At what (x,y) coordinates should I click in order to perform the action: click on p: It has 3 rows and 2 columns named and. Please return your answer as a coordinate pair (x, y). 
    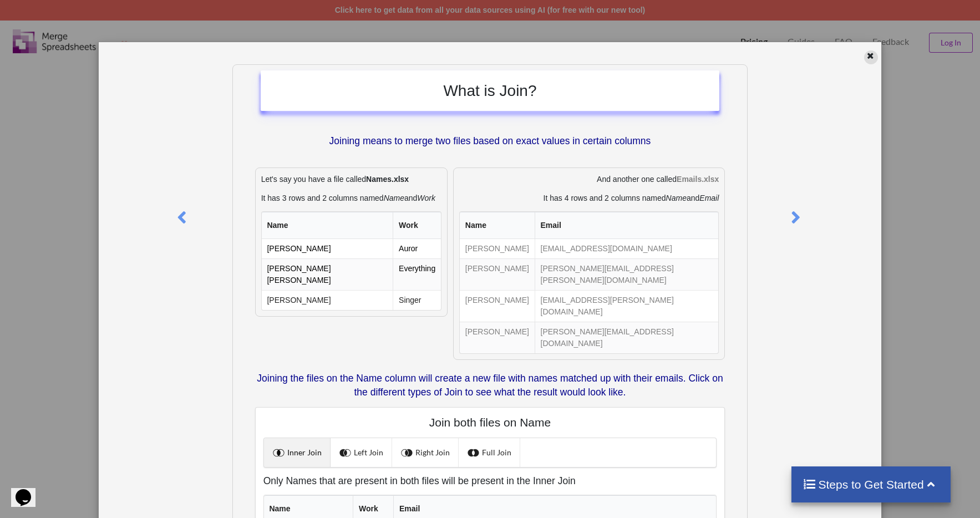
    Looking at the image, I should click on (351, 199).